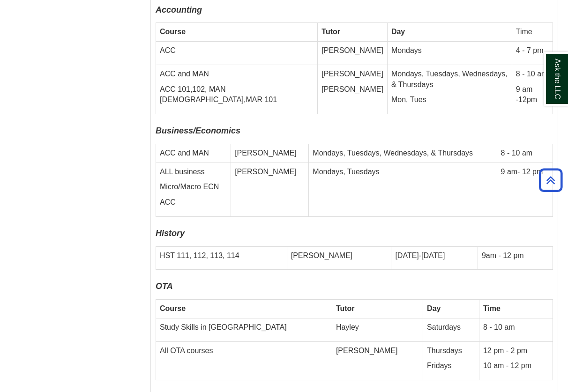 The width and height of the screenshot is (568, 392). What do you see at coordinates (451, 351) in the screenshot?
I see `p: Thursdays` at bounding box center [451, 351].